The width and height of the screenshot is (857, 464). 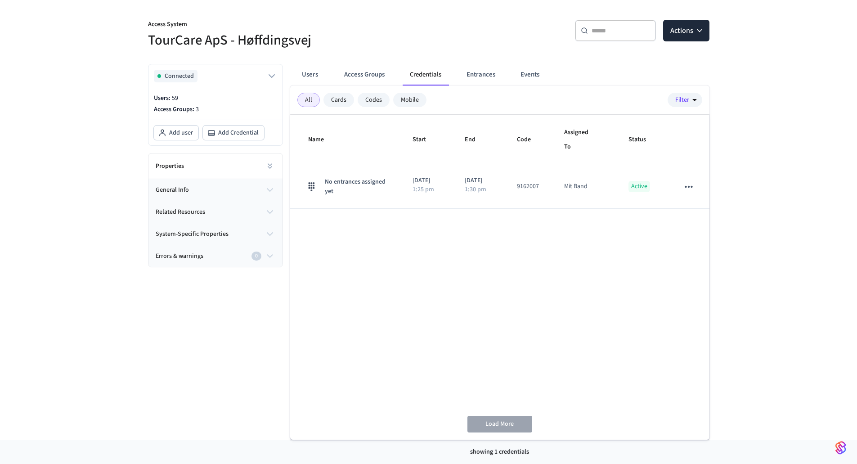 I want to click on span: Add user, so click(x=181, y=133).